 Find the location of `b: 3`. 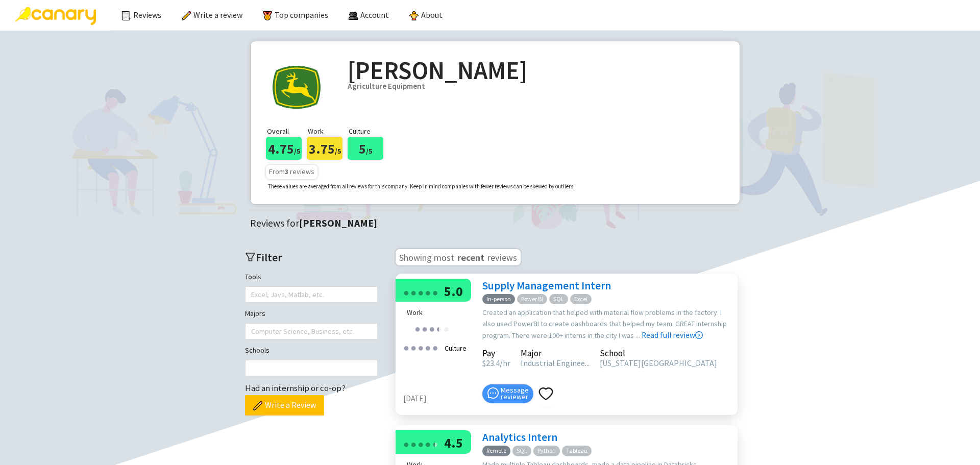

b: 3 is located at coordinates (286, 171).